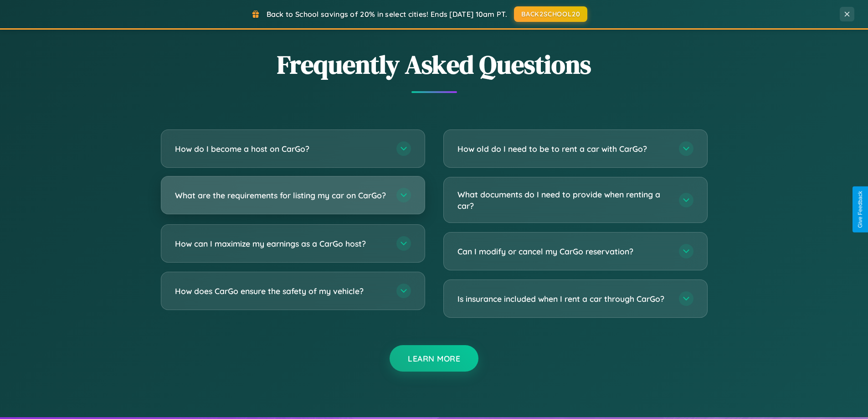 The image size is (868, 419). I want to click on button: Learn More, so click(434, 358).